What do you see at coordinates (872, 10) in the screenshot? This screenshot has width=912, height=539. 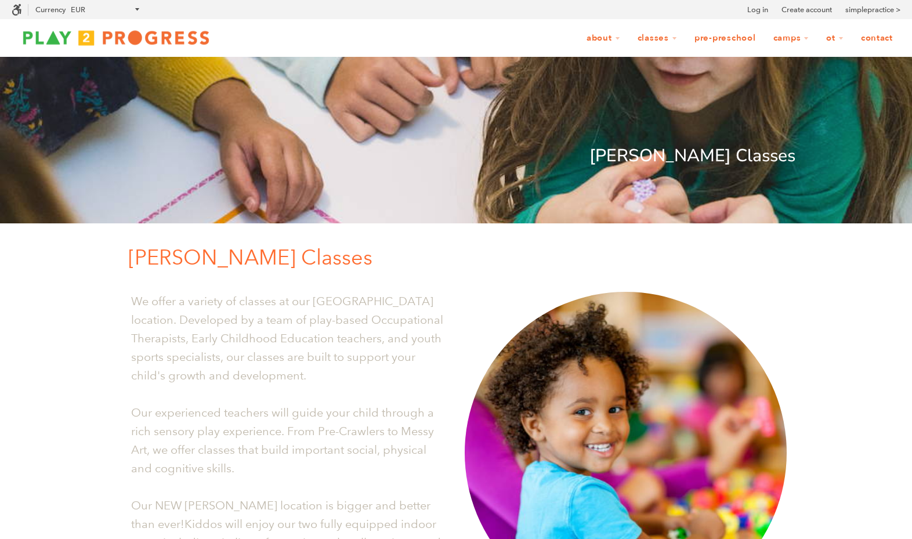 I see `a: simplepractice >` at bounding box center [872, 10].